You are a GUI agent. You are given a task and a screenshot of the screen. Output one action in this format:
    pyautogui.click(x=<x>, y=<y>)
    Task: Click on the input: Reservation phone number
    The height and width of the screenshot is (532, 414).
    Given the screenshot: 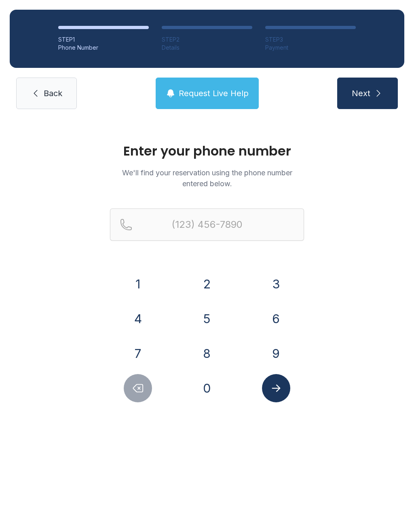 What is the action you would take?
    pyautogui.click(x=207, y=225)
    